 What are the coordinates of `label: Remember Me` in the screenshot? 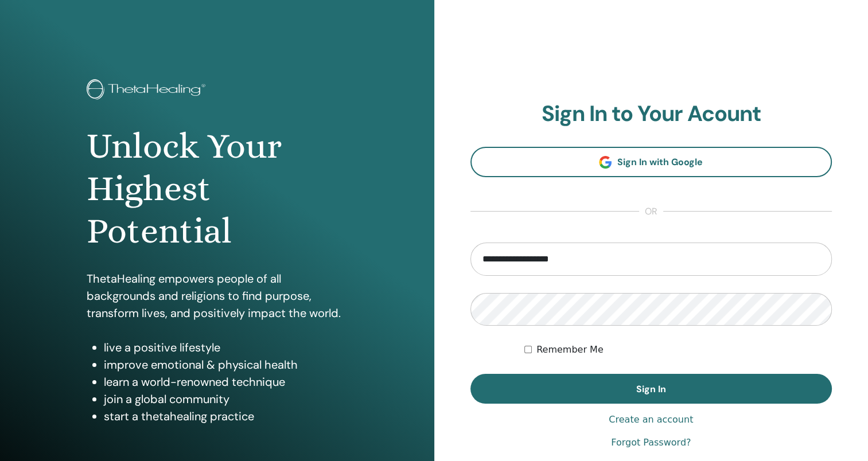 It's located at (570, 350).